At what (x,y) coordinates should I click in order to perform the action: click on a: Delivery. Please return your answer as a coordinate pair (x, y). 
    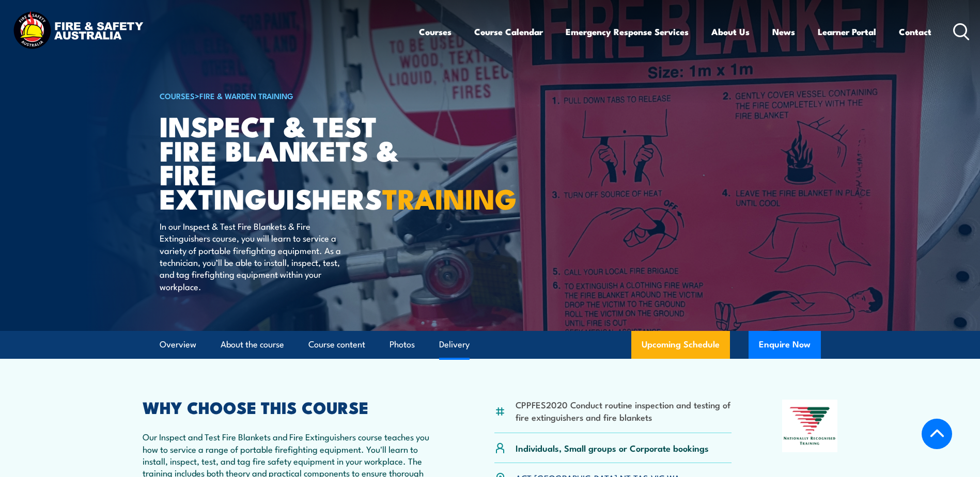
    Looking at the image, I should click on (454, 344).